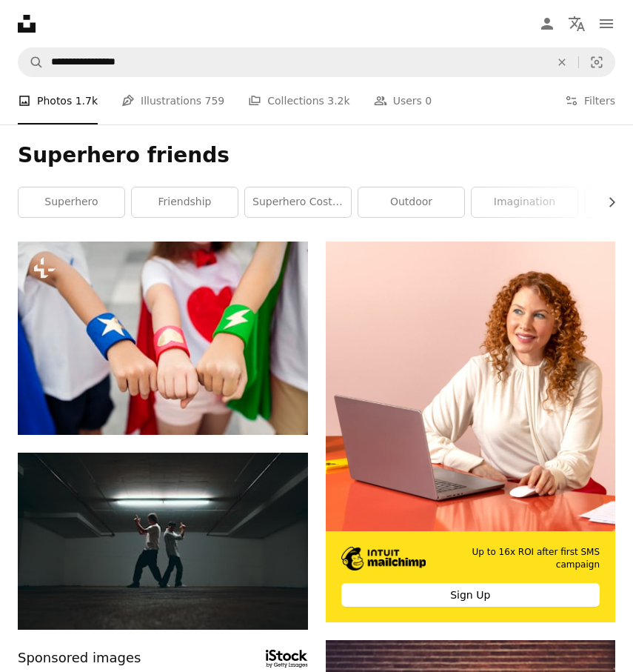 Image resolution: width=633 pixels, height=672 pixels. I want to click on a: Home — Unsplash, so click(27, 24).